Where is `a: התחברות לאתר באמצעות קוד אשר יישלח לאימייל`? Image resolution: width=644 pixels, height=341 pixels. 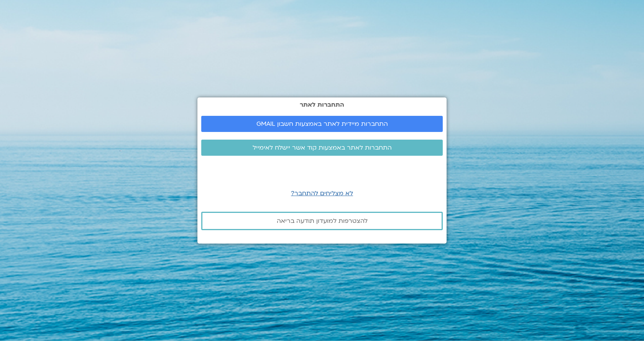 a: התחברות לאתר באמצעות קוד אשר יישלח לאימייל is located at coordinates (322, 147).